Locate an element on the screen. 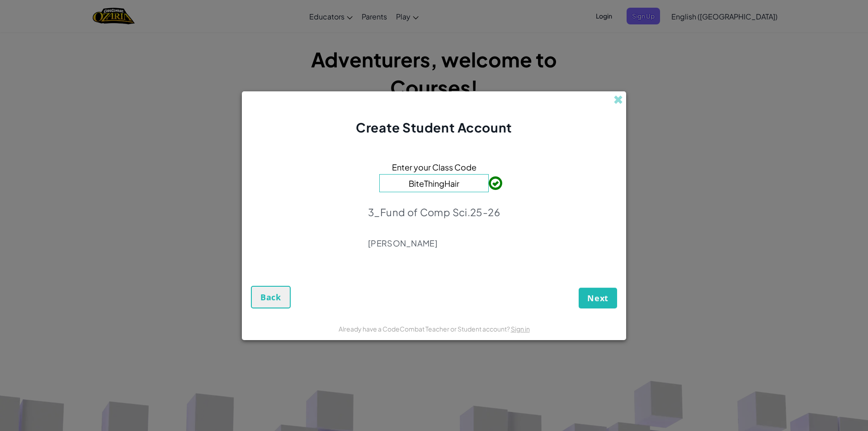  span: Already have a CodeCombat Teacher or Student account? is located at coordinates (424, 329).